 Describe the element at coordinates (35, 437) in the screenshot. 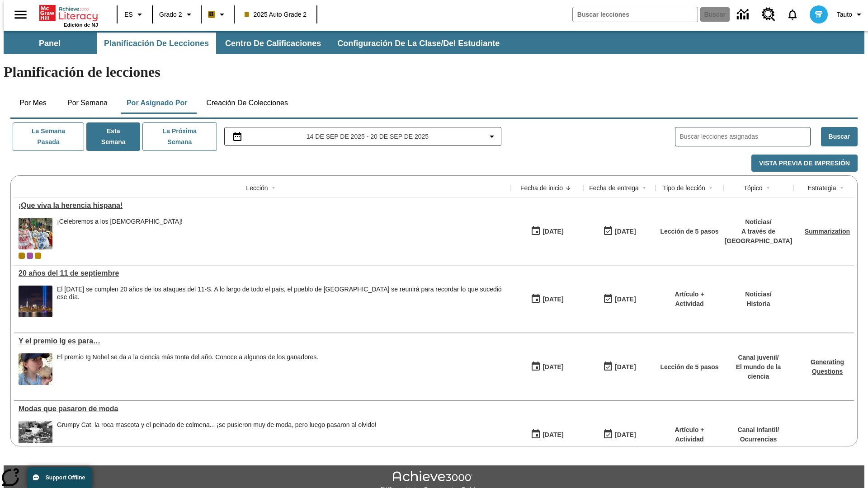

I see `img: foto en blanco y negro de una chica haciendo girar unos hula-hulas en la década de 1950` at that location.